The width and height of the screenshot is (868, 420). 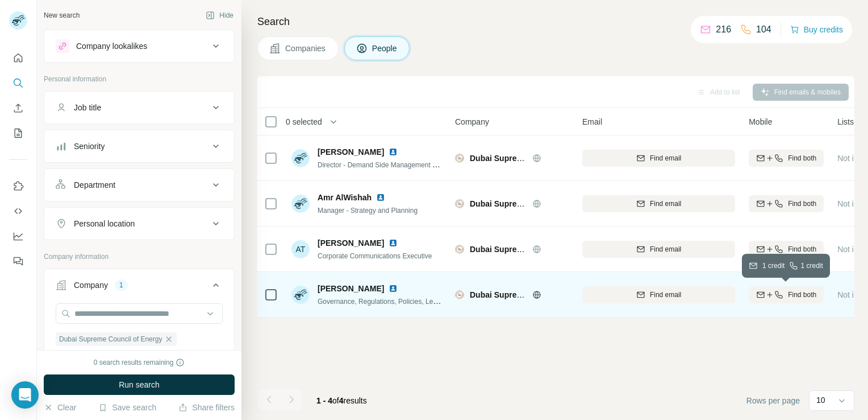 I want to click on p: Personal information, so click(x=139, y=79).